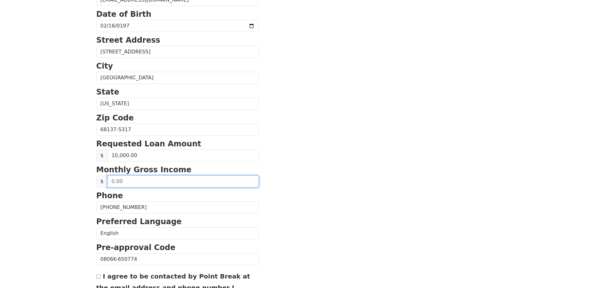 This screenshot has height=288, width=602. What do you see at coordinates (178, 170) in the screenshot?
I see `p: Monthly Gross Income` at bounding box center [178, 170].